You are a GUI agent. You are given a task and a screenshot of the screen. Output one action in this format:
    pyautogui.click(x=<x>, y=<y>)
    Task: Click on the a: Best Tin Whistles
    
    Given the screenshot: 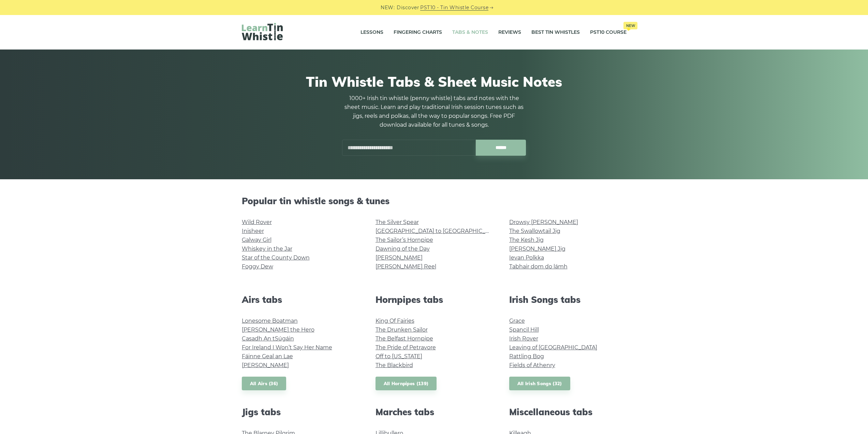 What is the action you would take?
    pyautogui.click(x=556, y=33)
    